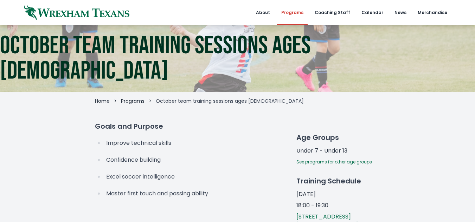 The width and height of the screenshot is (475, 222). What do you see at coordinates (195, 177) in the screenshot?
I see `p: Excel soccer intelligence` at bounding box center [195, 177].